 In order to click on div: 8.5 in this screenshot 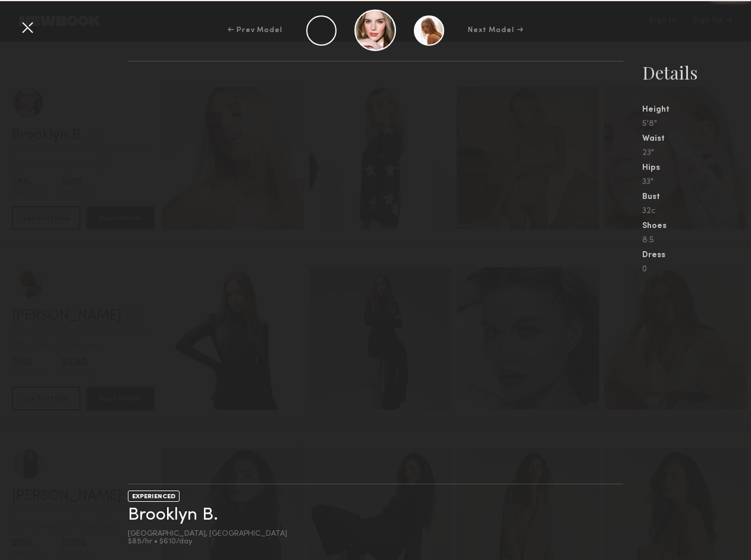, I will do `click(696, 240)`.